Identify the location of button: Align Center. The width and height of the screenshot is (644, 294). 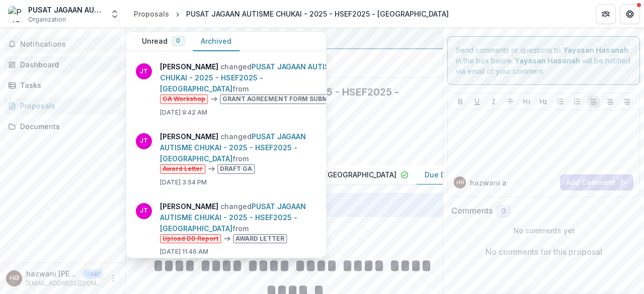
(610, 102).